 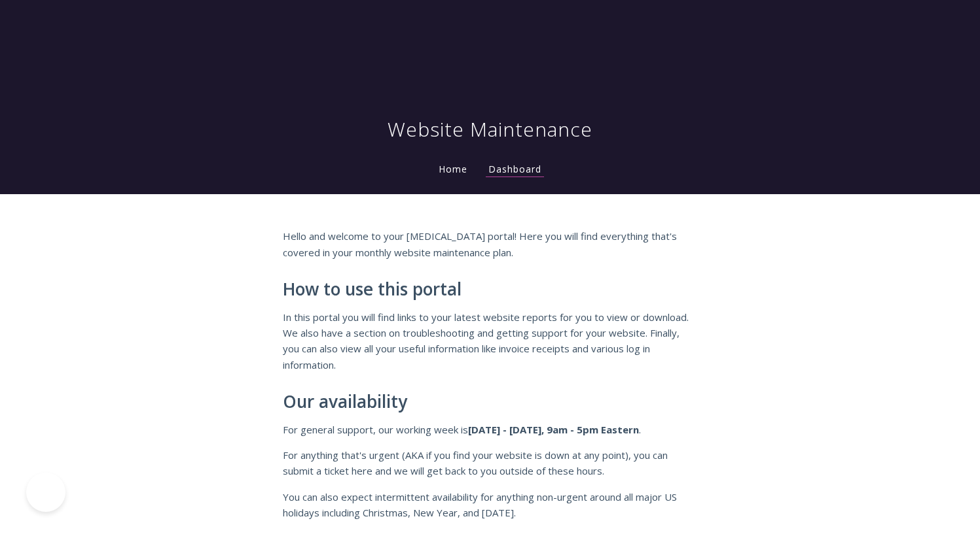 I want to click on a: Home, so click(x=453, y=169).